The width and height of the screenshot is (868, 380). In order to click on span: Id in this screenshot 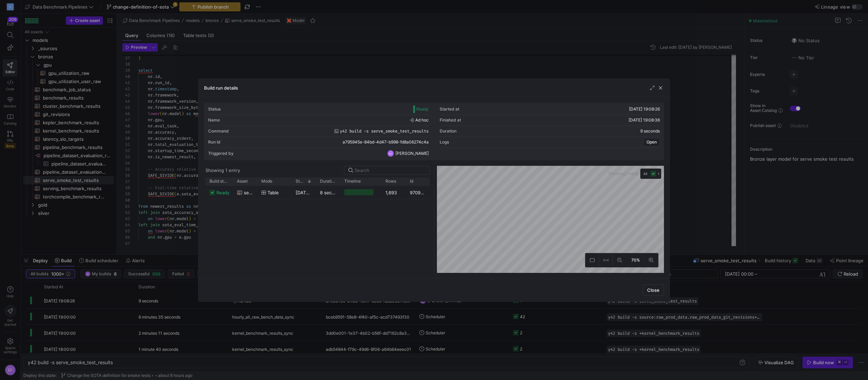, I will do `click(411, 181)`.